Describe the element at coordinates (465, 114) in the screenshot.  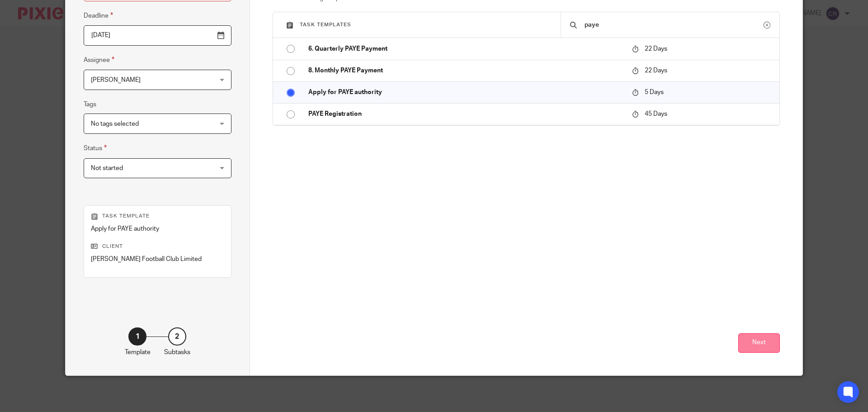
I see `p: PAYE Registration` at that location.